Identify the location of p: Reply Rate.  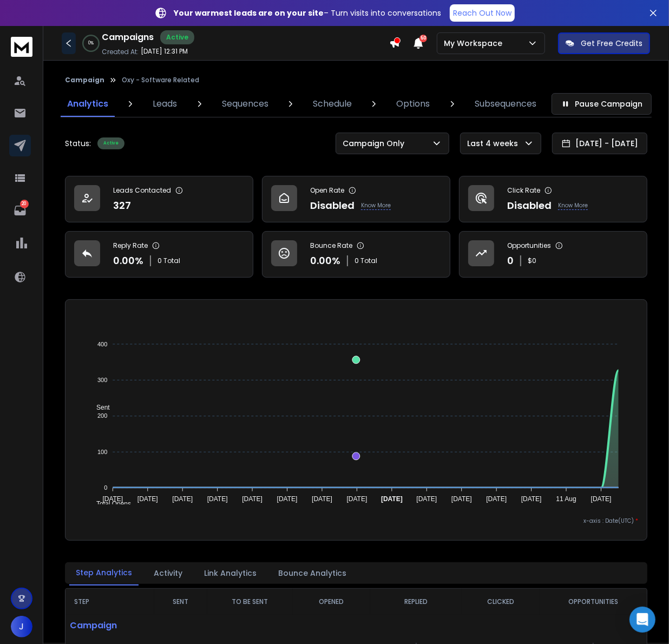
(130, 245).